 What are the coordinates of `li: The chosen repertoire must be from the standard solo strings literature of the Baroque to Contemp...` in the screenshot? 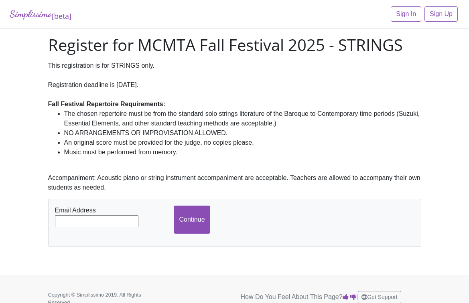 It's located at (243, 119).